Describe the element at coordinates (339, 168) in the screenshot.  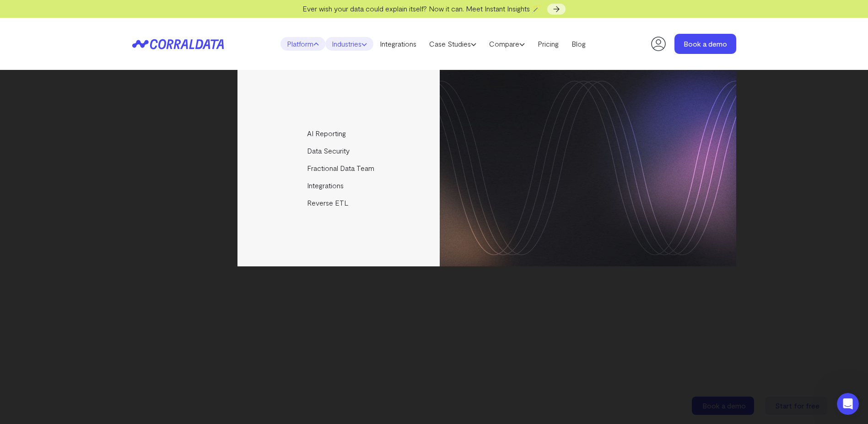
I see `a: Fractional Data Team` at that location.